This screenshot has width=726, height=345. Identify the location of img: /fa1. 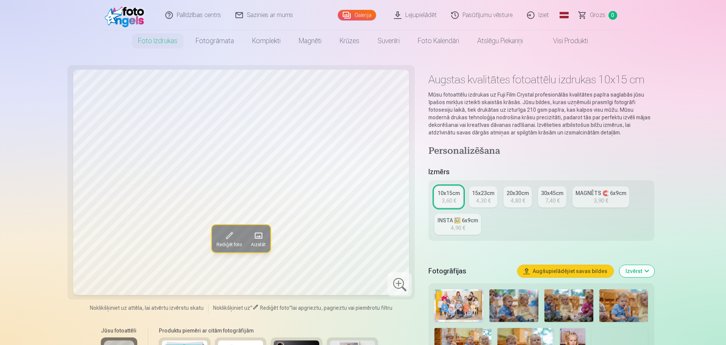
(126, 15).